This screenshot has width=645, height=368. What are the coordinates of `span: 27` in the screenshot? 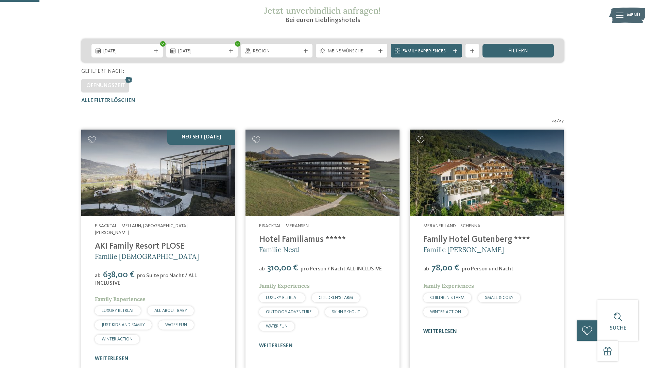 It's located at (562, 121).